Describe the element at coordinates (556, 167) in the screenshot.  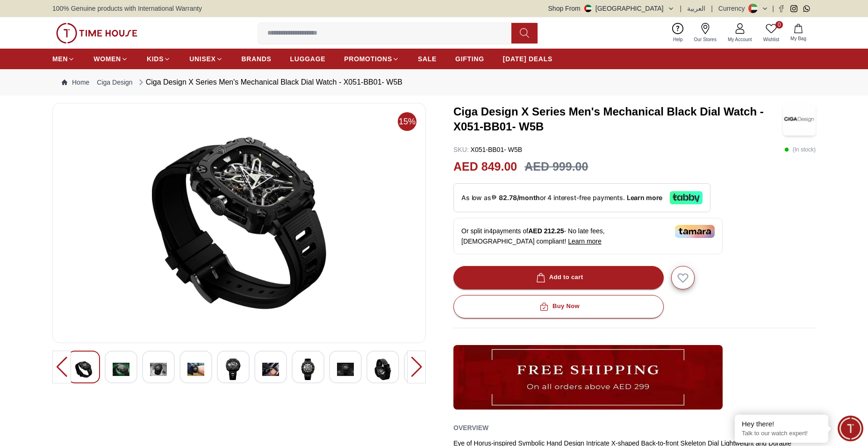
I see `h3: AED 999.00` at that location.